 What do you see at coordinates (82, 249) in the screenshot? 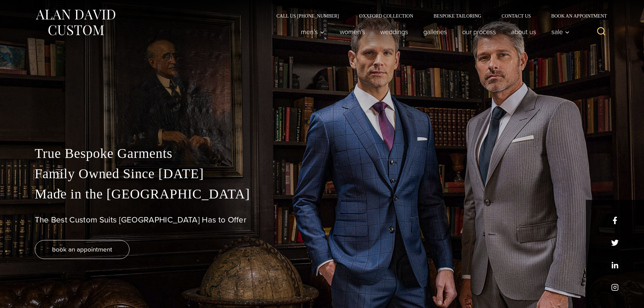
I see `span: book an appointment` at bounding box center [82, 249].